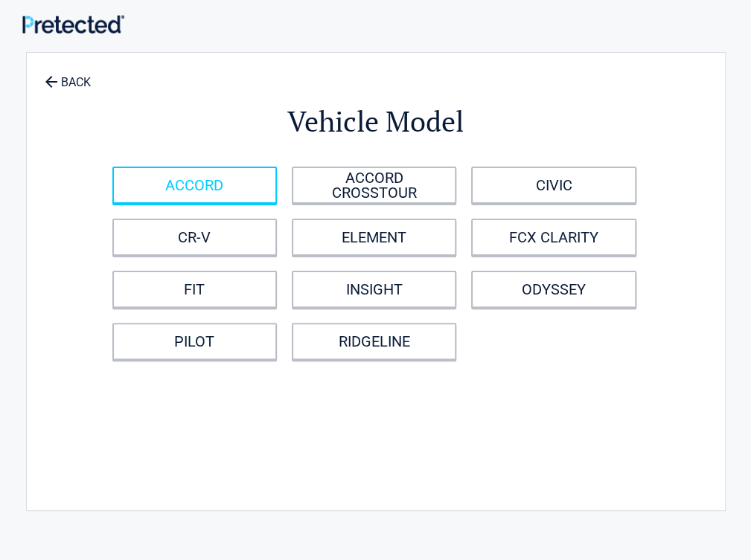 This screenshot has width=751, height=560. What do you see at coordinates (376, 121) in the screenshot?
I see `h2: Vehicle Model` at bounding box center [376, 121].